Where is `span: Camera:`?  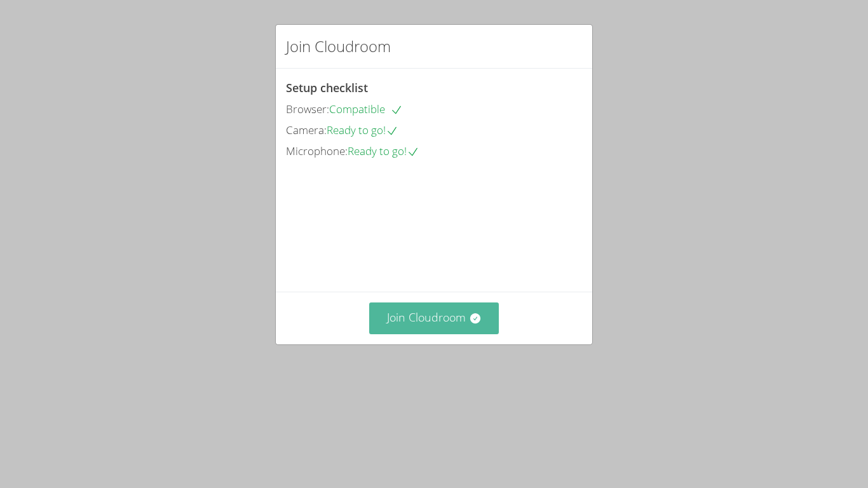
span: Camera: is located at coordinates (306, 130).